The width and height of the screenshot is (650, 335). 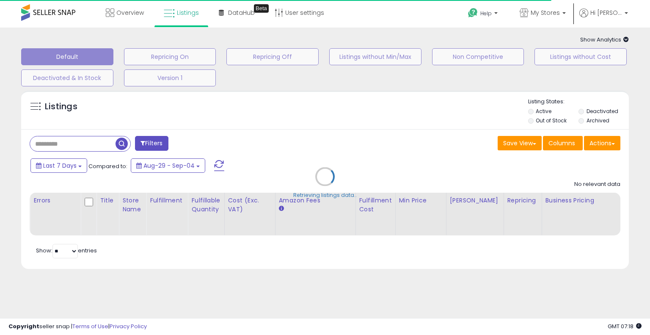 What do you see at coordinates (545, 13) in the screenshot?
I see `span: My Stores` at bounding box center [545, 13].